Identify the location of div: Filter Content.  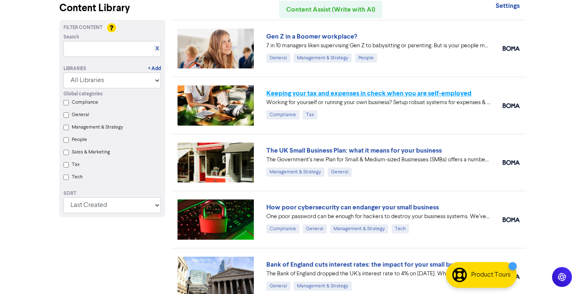
(112, 28).